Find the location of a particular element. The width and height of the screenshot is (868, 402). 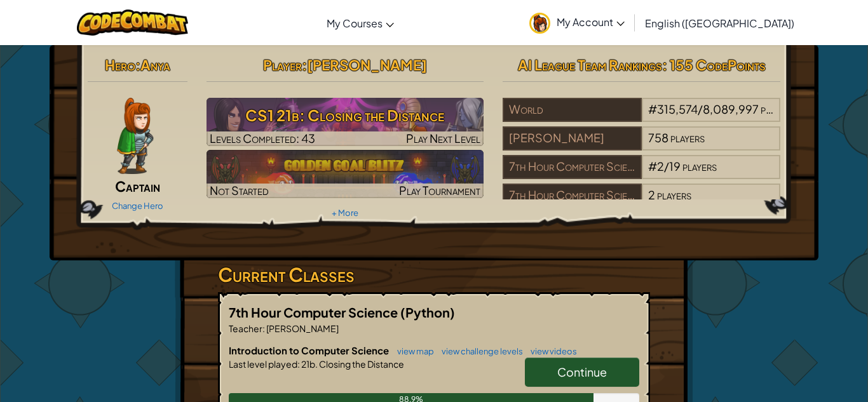

span: Play Next Level is located at coordinates (443, 138).